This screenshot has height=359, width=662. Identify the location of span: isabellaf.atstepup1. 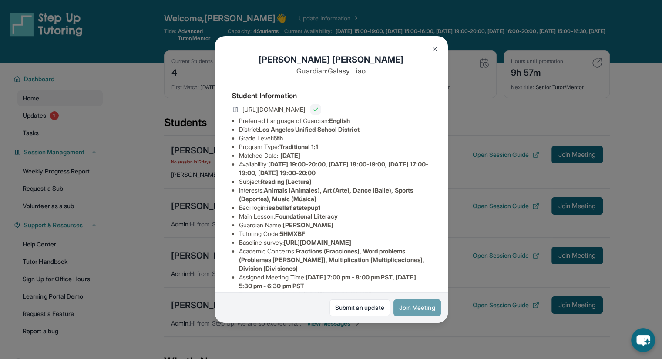
(293, 208).